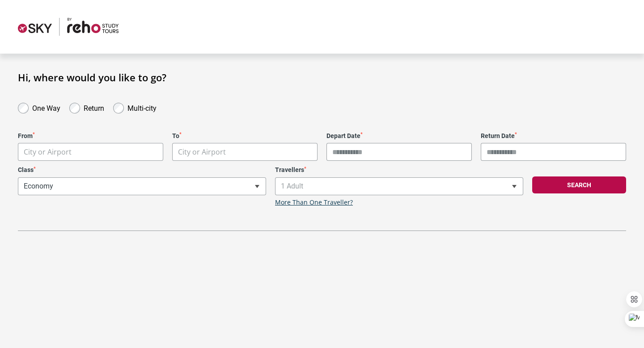 The image size is (644, 348). Describe the element at coordinates (142, 170) in the screenshot. I see `label: Class` at that location.